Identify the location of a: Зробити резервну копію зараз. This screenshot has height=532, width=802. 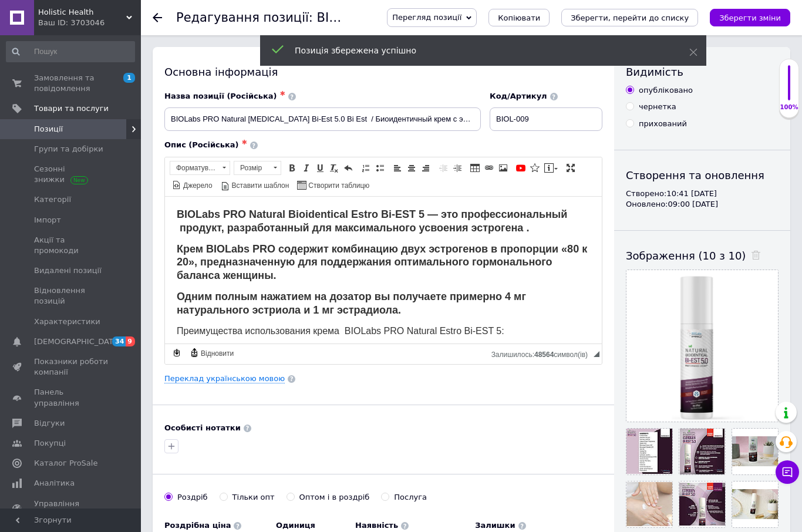
(177, 353).